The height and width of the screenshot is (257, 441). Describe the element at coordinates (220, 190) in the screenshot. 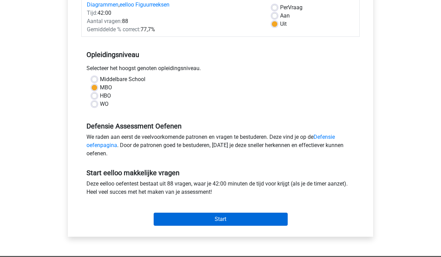

I see `div: Deze eelloo oefentest bestaat uit 88 vragen, waar je 42:00 minuten de tijd voor krijgt (als je de...` at that location.